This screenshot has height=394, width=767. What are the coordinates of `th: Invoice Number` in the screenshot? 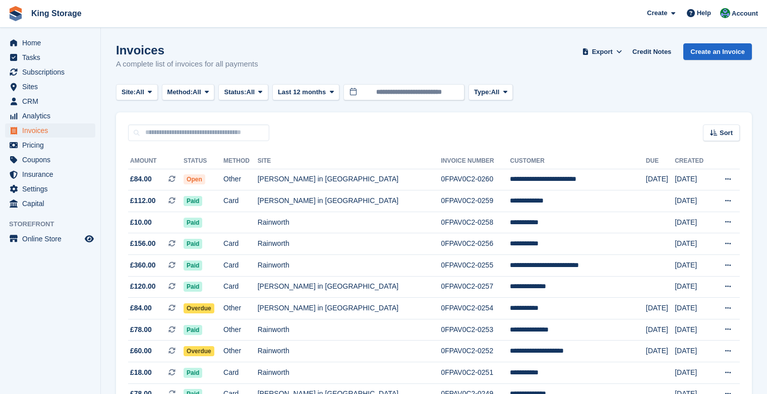 It's located at (475, 161).